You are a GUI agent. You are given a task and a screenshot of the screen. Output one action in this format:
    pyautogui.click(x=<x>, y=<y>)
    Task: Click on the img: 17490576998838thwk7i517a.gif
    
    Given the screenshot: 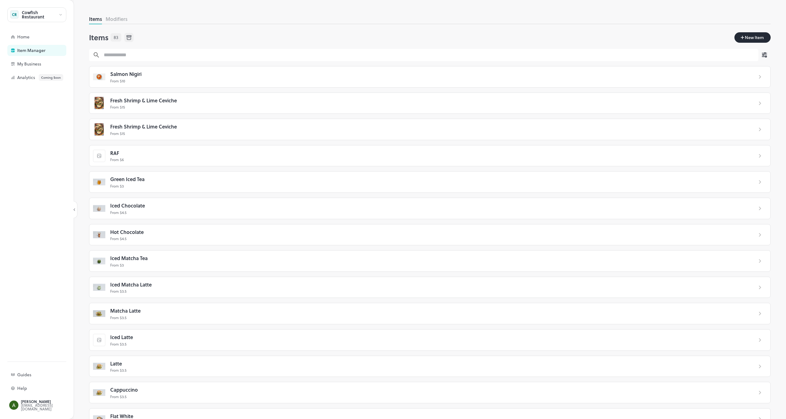 What is the action you would take?
    pyautogui.click(x=99, y=366)
    